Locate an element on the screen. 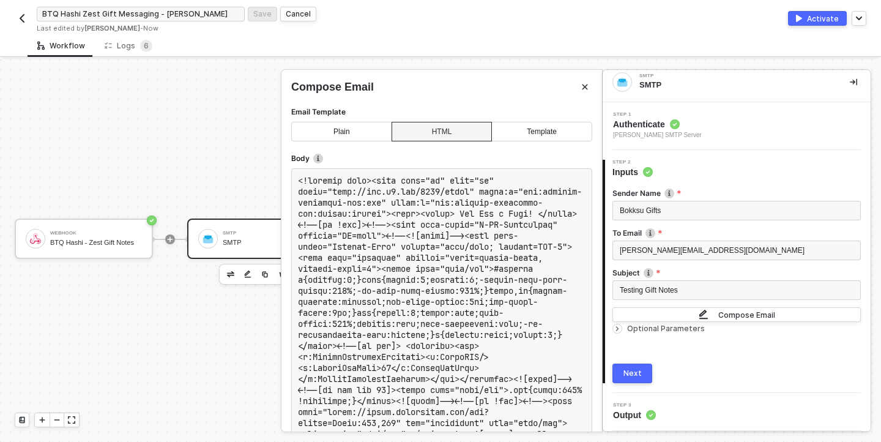  span: Testing Gift Notes is located at coordinates (648, 290).